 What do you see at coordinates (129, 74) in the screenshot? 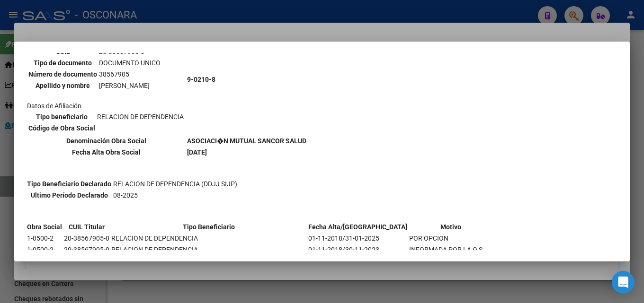
I see `td: 38567905` at bounding box center [129, 74].